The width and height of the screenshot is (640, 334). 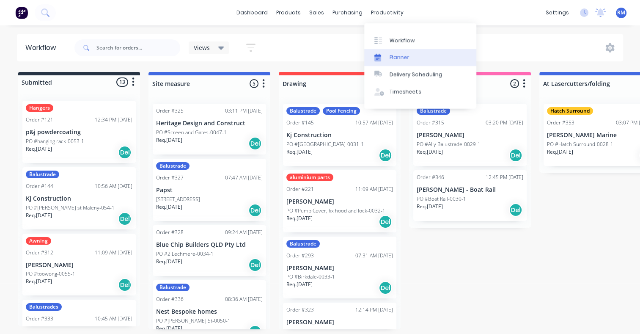 I want to click on div: settings, so click(x=558, y=13).